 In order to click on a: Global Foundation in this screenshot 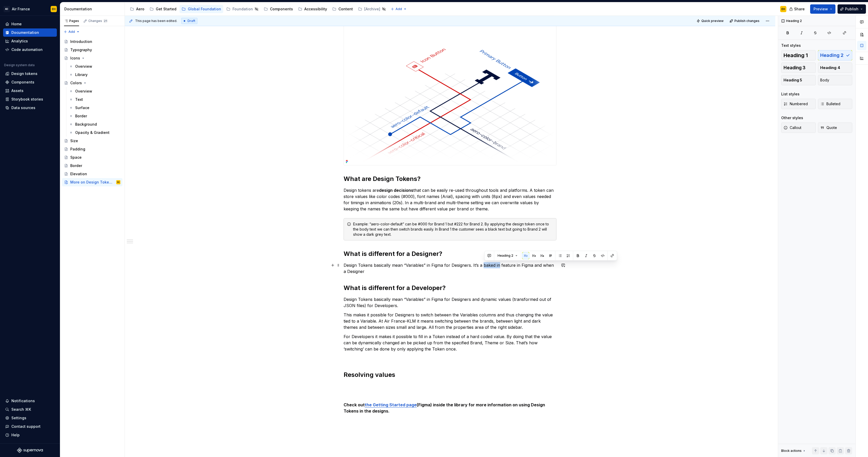, I will do `click(201, 9)`.